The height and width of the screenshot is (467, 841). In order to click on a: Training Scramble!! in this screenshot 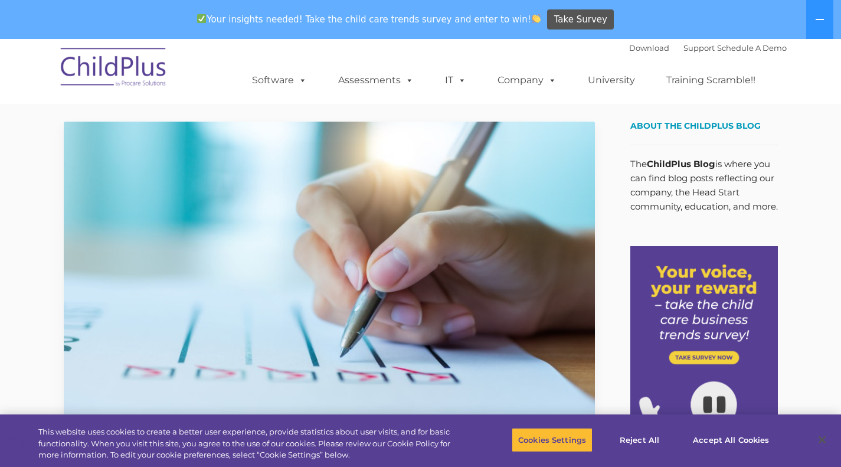, I will do `click(711, 80)`.